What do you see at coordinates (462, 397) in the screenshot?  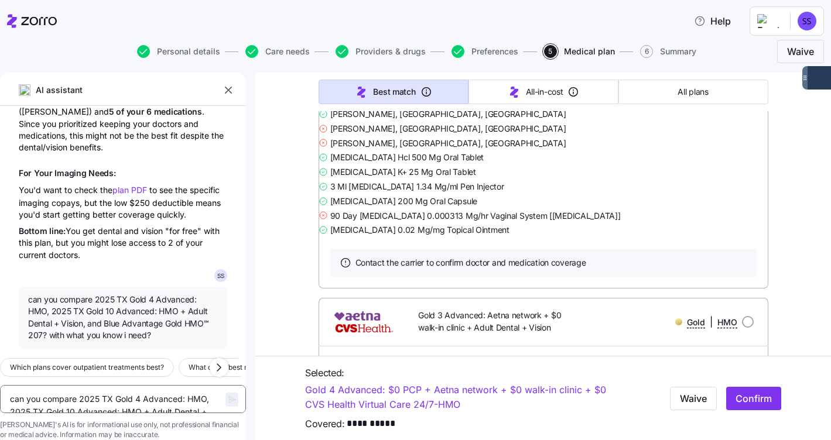 I see `a: Gold 4 Advanced: $0 PCP + Aetna network + $0 walk-in clinic + $0 CVS Health Virtual Care 24/7-HMO` at bounding box center [462, 397].